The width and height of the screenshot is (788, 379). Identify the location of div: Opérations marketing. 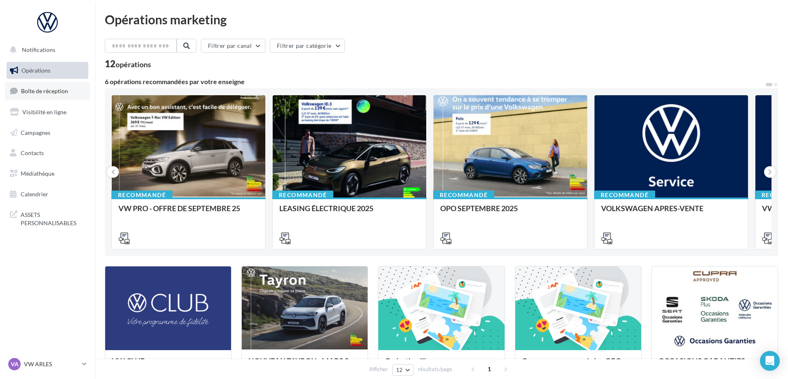
(442, 19).